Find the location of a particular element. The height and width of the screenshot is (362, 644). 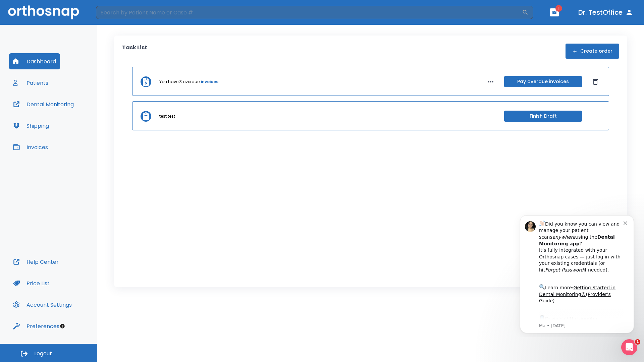

div: Learn more: ​ is located at coordinates (71, 88).